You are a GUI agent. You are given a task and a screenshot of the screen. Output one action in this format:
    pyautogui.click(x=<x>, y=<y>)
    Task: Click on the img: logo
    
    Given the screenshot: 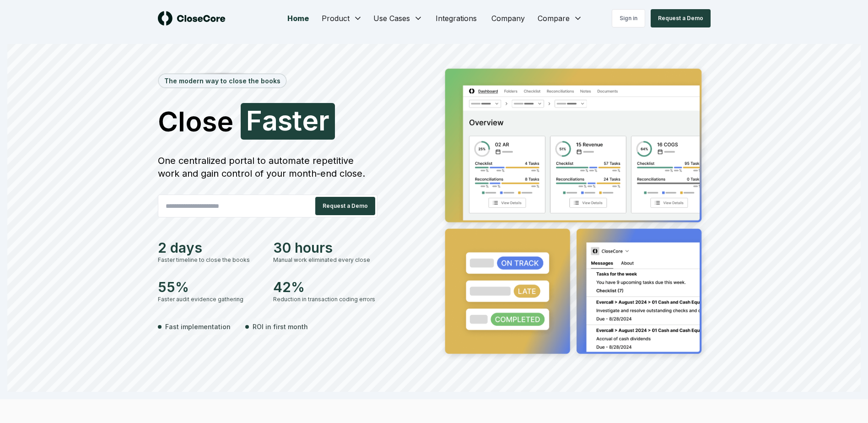 What is the action you would take?
    pyautogui.click(x=191, y=18)
    